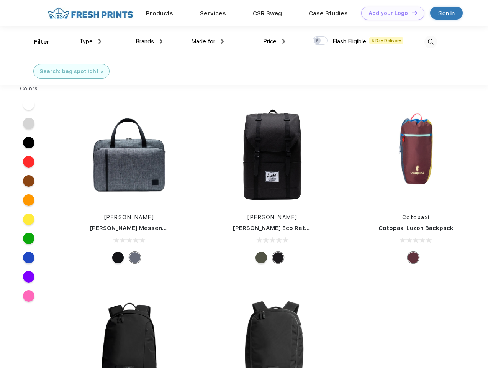 This screenshot has height=368, width=488. I want to click on img: DT, so click(415, 13).